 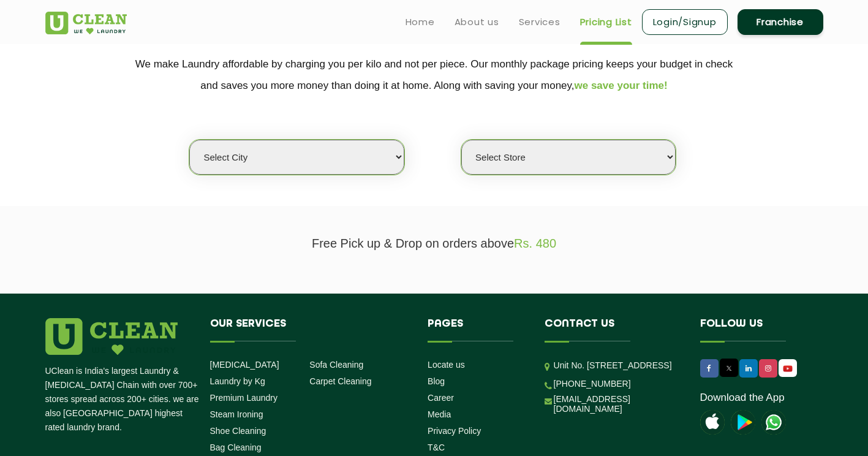 What do you see at coordinates (436, 381) in the screenshot?
I see `a: Blog` at bounding box center [436, 381].